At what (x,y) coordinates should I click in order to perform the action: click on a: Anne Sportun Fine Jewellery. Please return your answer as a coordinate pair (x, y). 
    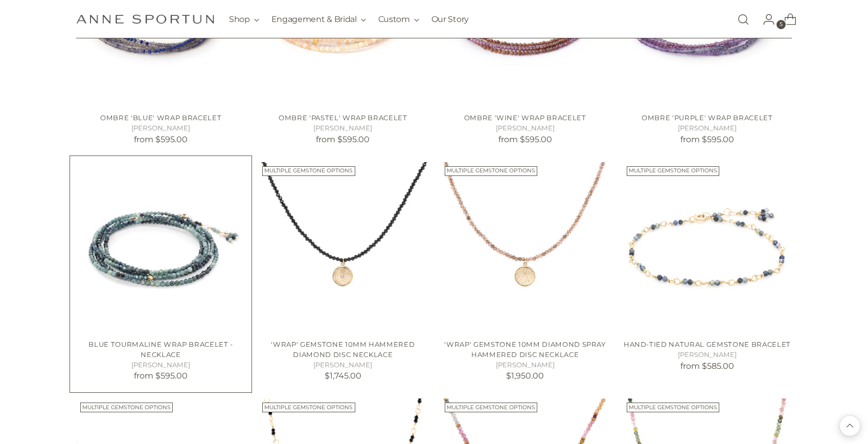
    Looking at the image, I should click on (145, 19).